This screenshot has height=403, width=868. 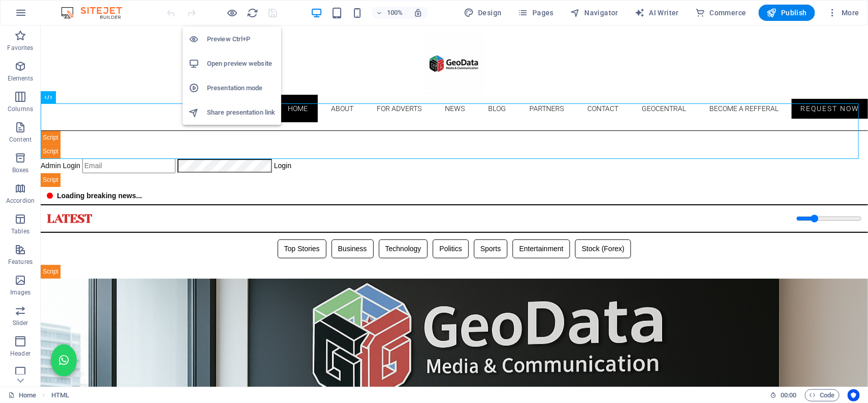 I want to click on button: Code, so click(x=823, y=395).